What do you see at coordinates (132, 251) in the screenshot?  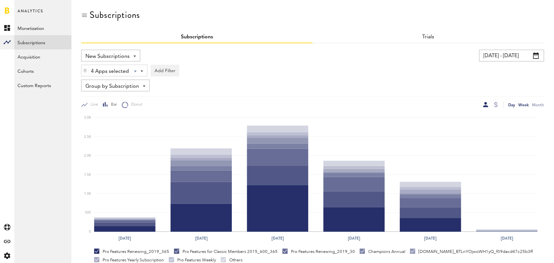 I see `div: Pro Features Renewing_2019_365` at bounding box center [132, 251].